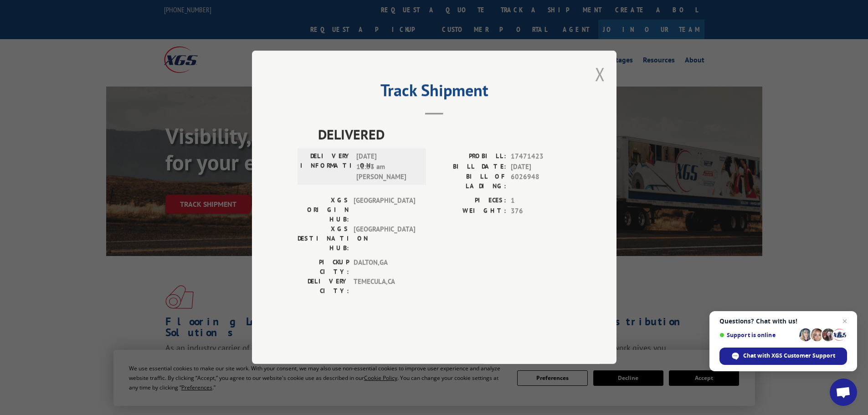 The width and height of the screenshot is (868, 415). What do you see at coordinates (470, 182) in the screenshot?
I see `label: BILL OF LADING:` at bounding box center [470, 182].